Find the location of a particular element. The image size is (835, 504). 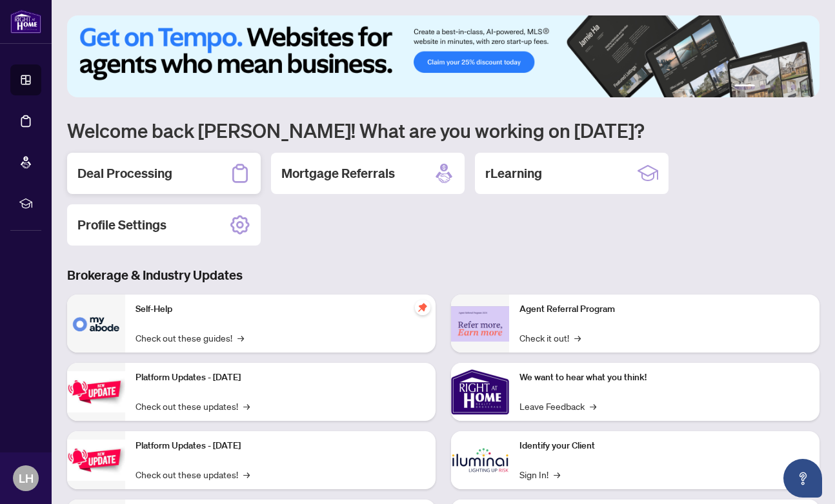

h2: Deal Processing is located at coordinates (125, 174).